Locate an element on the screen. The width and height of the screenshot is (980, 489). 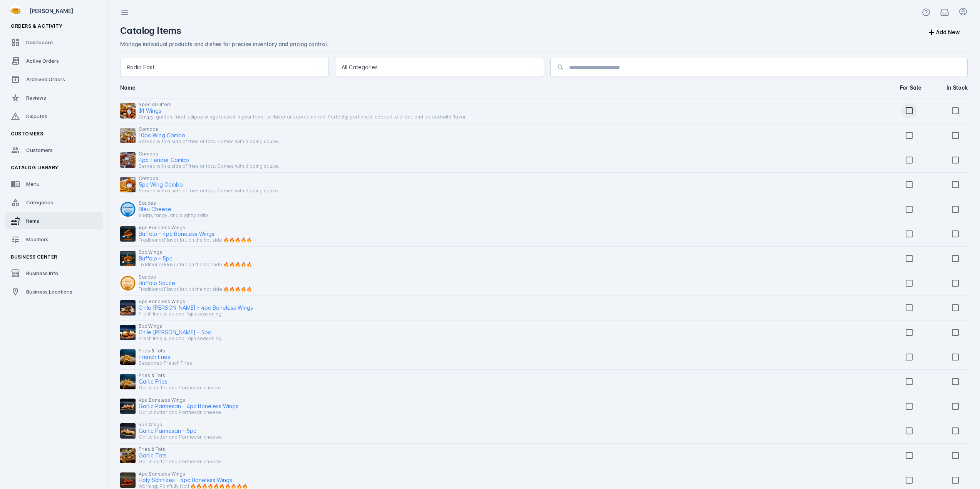
div: Buffalo - 5pc is located at coordinates (156, 258).